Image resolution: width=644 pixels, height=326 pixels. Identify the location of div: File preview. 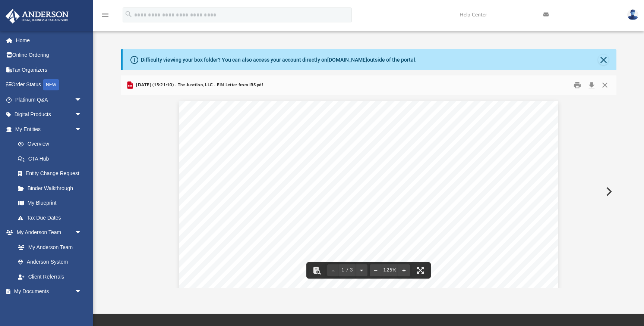
(368, 192).